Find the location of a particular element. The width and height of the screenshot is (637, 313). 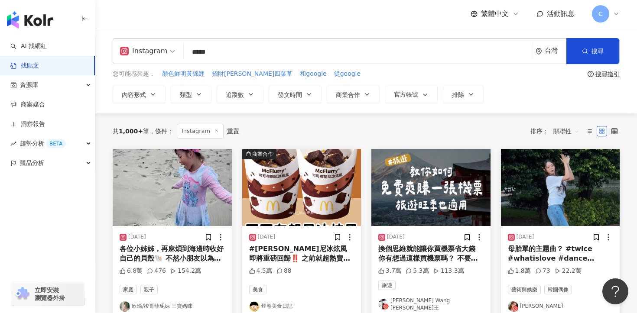

img: chrome extension is located at coordinates (22, 294).